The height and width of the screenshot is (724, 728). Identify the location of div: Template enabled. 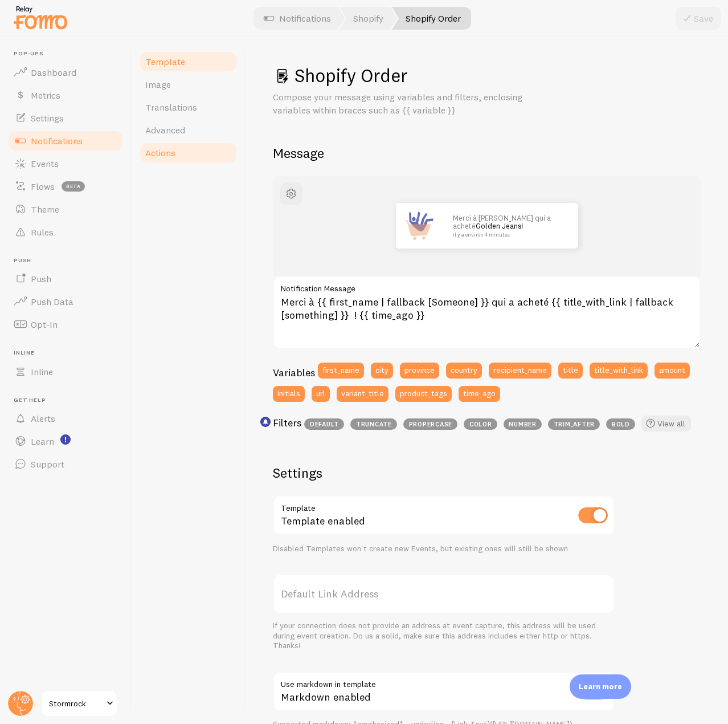
(444, 516).